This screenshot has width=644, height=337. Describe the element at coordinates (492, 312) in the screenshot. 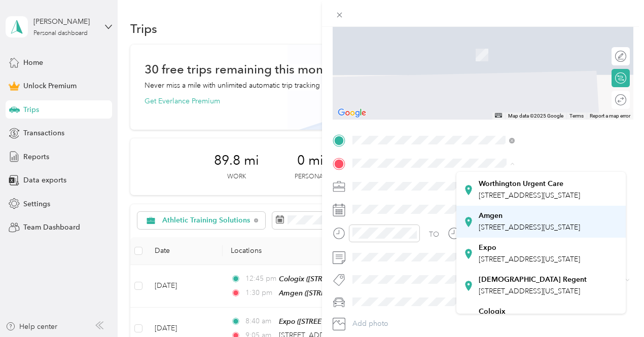

I see `strong: Cologix` at that location.